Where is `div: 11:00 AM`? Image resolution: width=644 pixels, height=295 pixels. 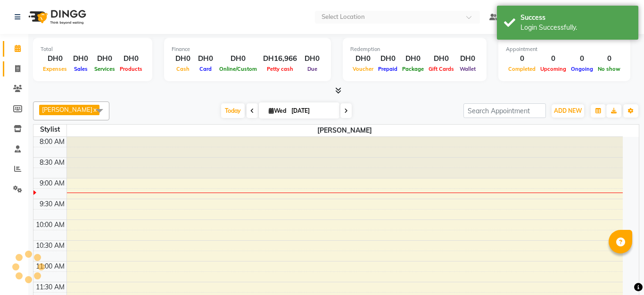 div: 11:00 AM is located at coordinates (50, 266).